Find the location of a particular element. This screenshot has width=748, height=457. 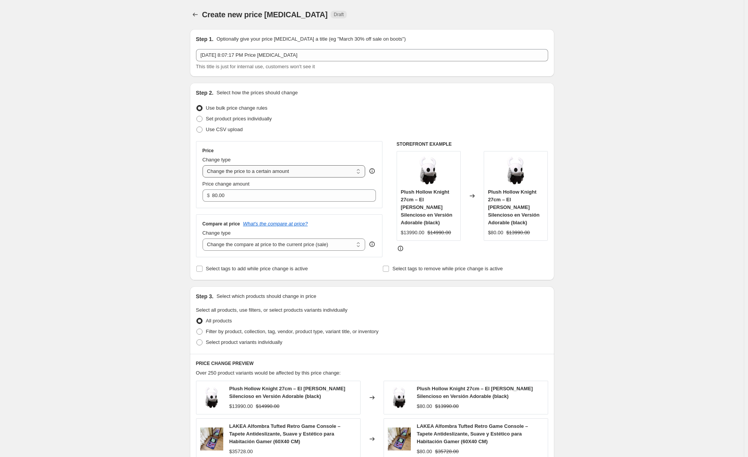

h3: Price is located at coordinates (208, 151).